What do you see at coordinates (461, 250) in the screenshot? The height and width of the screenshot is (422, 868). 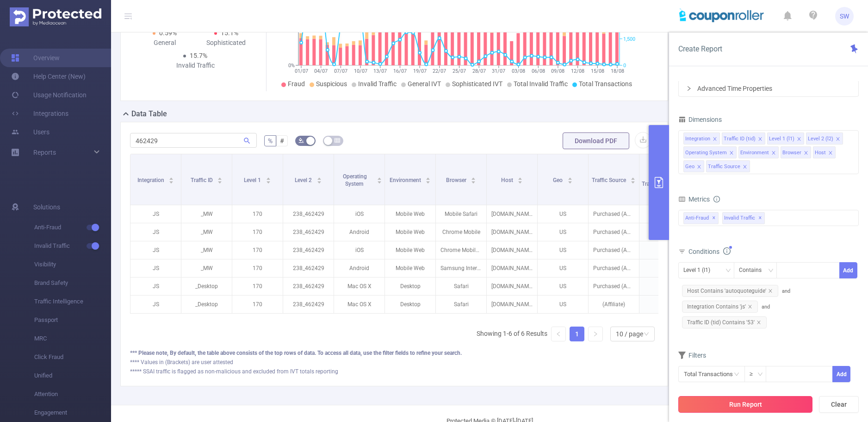 I see `p: Chrome Mobile iOS` at bounding box center [461, 250].